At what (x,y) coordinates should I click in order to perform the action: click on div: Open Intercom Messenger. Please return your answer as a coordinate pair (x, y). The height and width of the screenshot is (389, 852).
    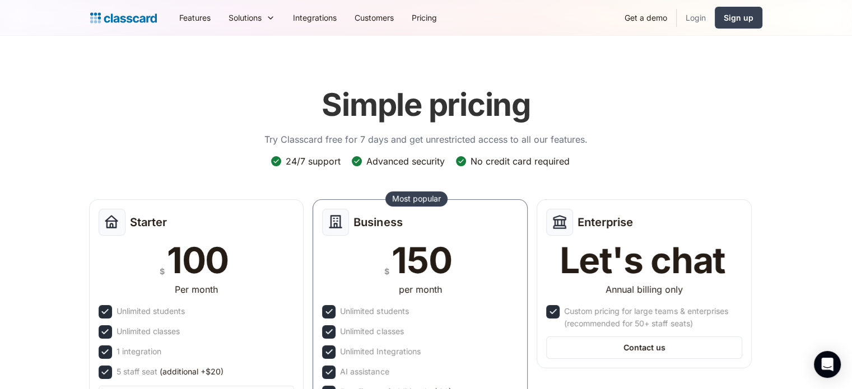
    Looking at the image, I should click on (827, 365).